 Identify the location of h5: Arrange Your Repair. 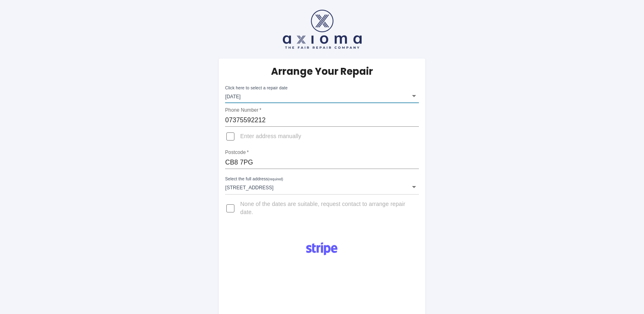
(322, 71).